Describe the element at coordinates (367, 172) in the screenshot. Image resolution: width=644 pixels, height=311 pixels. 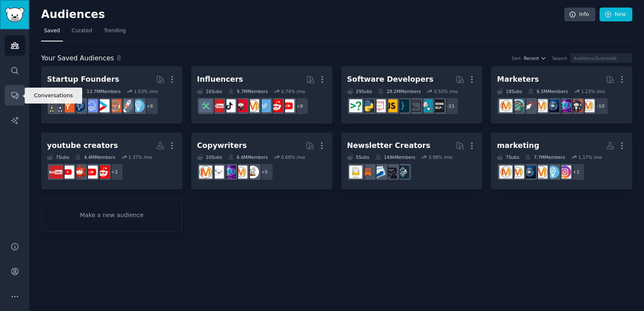
I see `img: Substack` at that location.